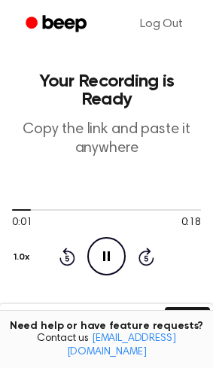 Image resolution: width=213 pixels, height=368 pixels. I want to click on button: 1.0x, so click(23, 258).